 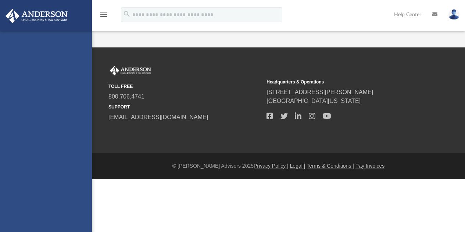 What do you see at coordinates (330, 166) in the screenshot?
I see `a: Terms & Conditions |` at bounding box center [330, 166].